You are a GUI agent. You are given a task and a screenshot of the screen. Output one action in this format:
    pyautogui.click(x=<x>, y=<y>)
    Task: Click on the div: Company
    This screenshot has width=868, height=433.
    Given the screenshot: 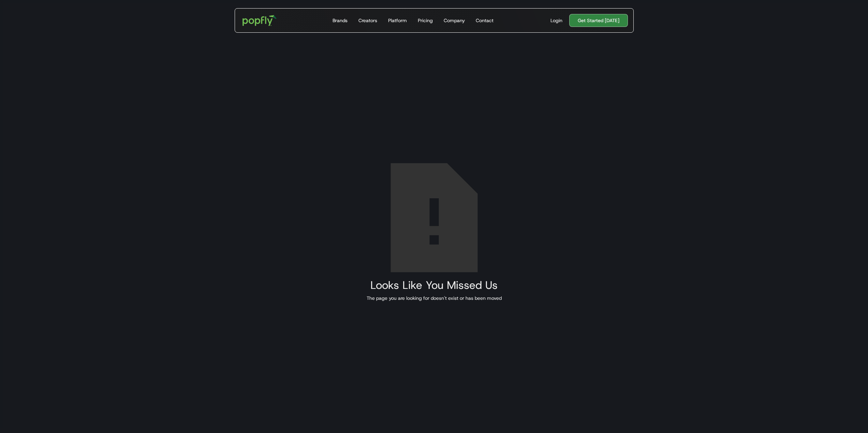 What is the action you would take?
    pyautogui.click(x=454, y=20)
    